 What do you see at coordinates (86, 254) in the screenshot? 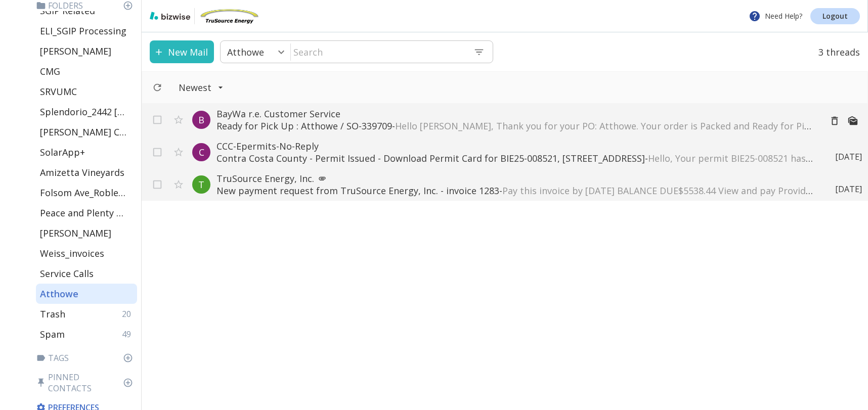
I see `div: Weiss_invoices` at bounding box center [86, 254].